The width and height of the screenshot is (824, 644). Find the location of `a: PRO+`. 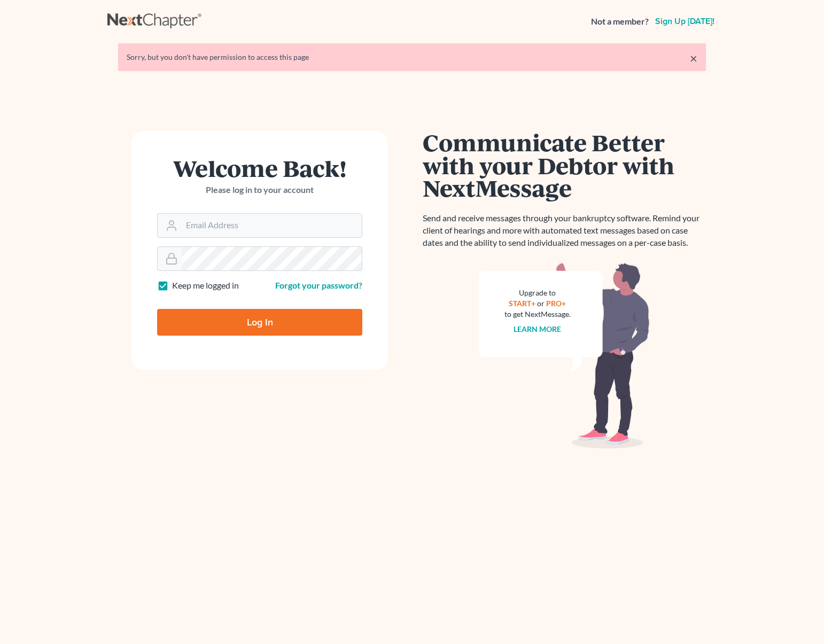

a: PRO+ is located at coordinates (556, 303).